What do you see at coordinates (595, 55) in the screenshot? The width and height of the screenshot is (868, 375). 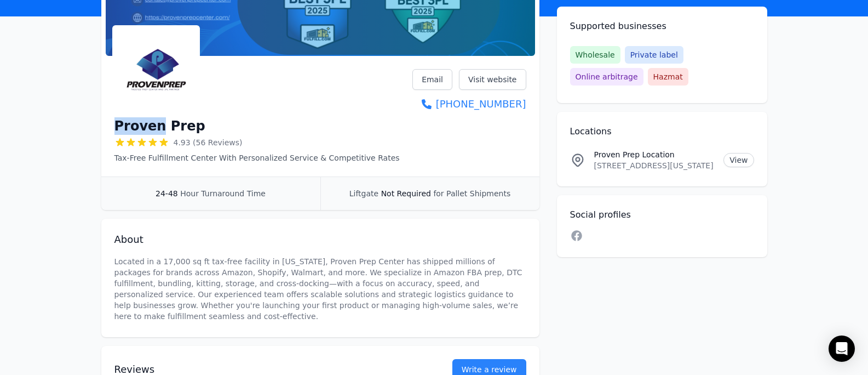 I see `span: Wholesale` at bounding box center [595, 55].